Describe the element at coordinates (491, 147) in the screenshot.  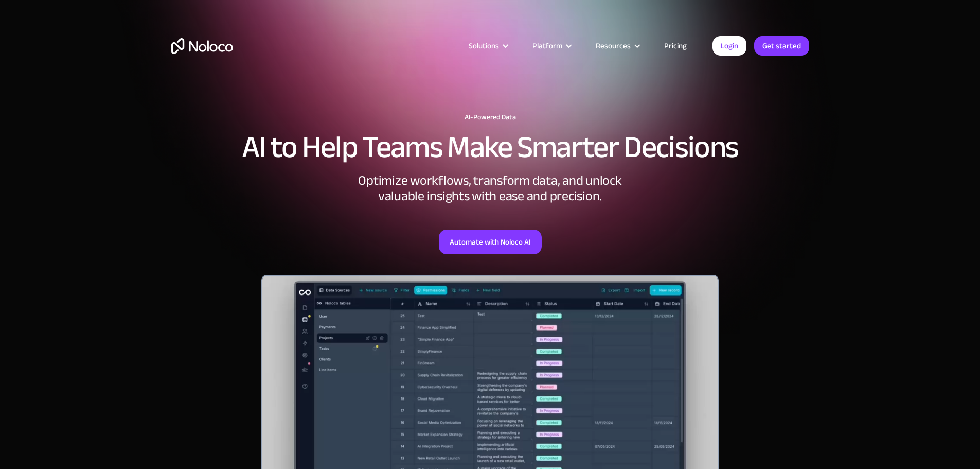
I see `h2: AI to Help Teams Make Smarter Decisions` at that location.